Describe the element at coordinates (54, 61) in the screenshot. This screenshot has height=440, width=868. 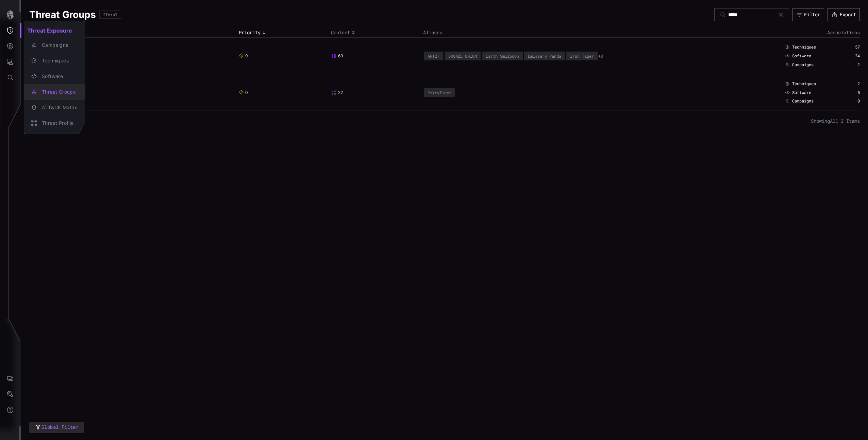
I see `button: Techniques` at that location.